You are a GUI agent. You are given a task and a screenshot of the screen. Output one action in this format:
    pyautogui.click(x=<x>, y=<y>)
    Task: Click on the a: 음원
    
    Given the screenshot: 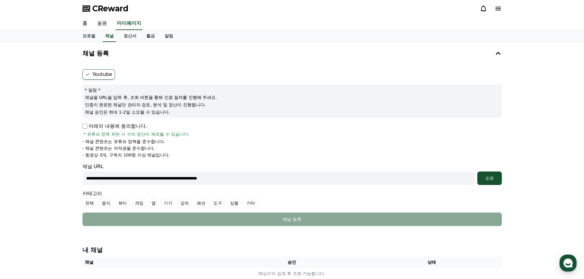 What is the action you would take?
    pyautogui.click(x=102, y=24)
    